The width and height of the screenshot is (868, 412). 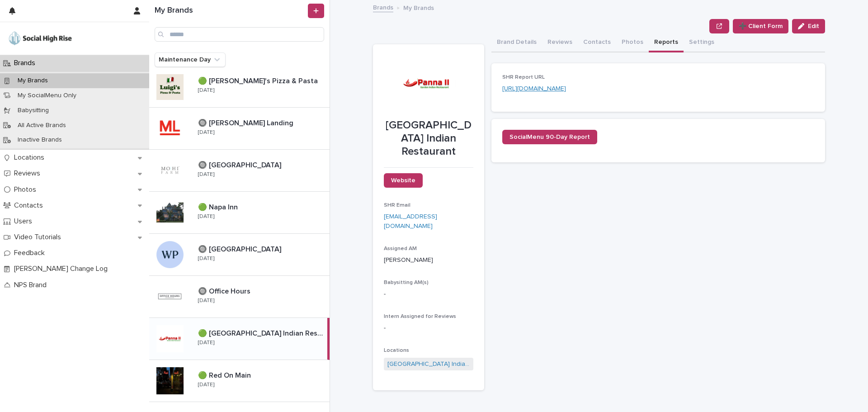 I want to click on p: Reviews, so click(x=29, y=173).